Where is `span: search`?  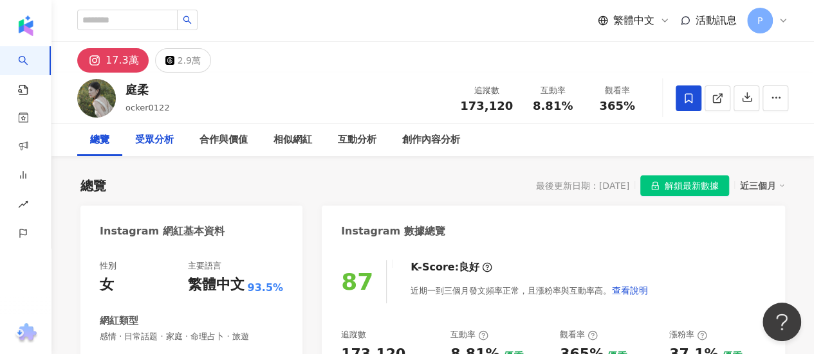 span: search is located at coordinates (187, 20).